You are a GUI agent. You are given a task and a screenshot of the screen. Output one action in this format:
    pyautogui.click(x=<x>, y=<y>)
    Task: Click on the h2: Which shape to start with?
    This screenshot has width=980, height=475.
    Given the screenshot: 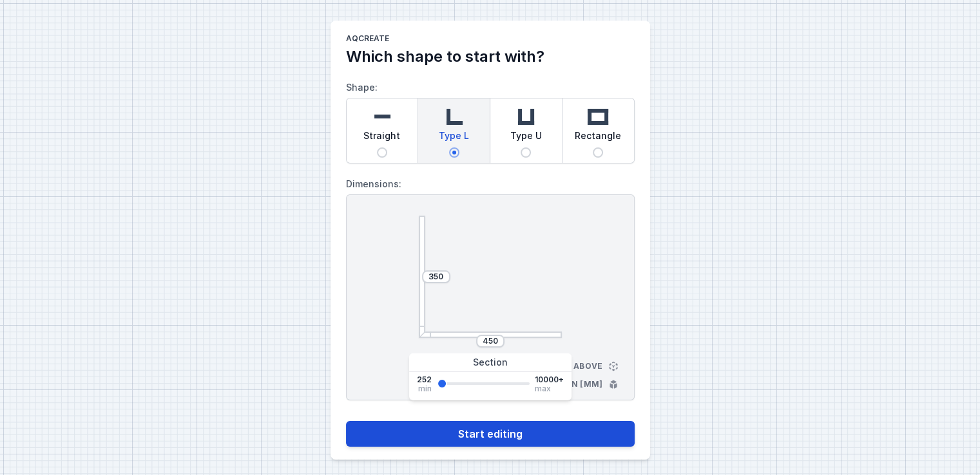 What is the action you would take?
    pyautogui.click(x=490, y=57)
    